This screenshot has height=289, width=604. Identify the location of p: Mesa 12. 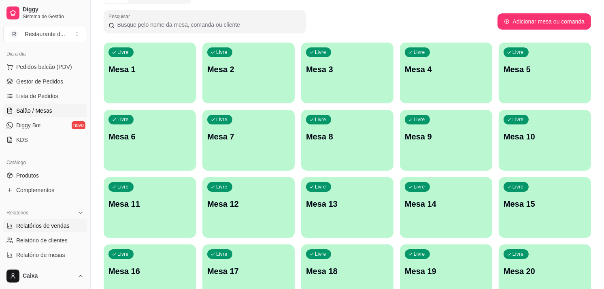
(249, 204).